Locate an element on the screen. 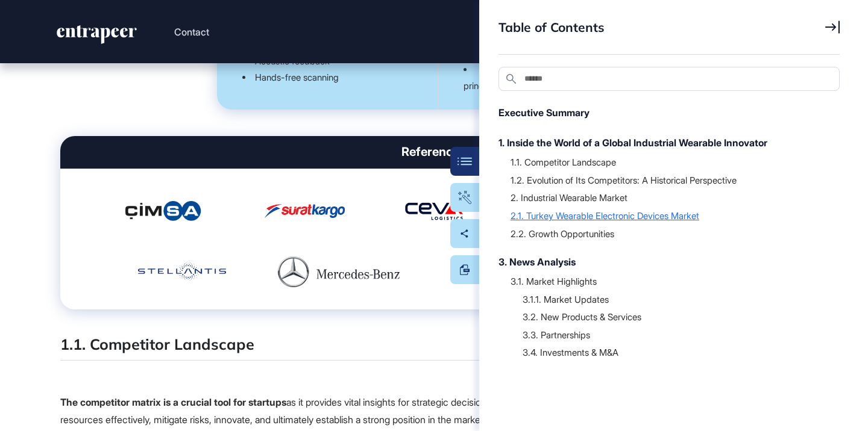  div: 3.2. New Products & Services is located at coordinates (675, 317).